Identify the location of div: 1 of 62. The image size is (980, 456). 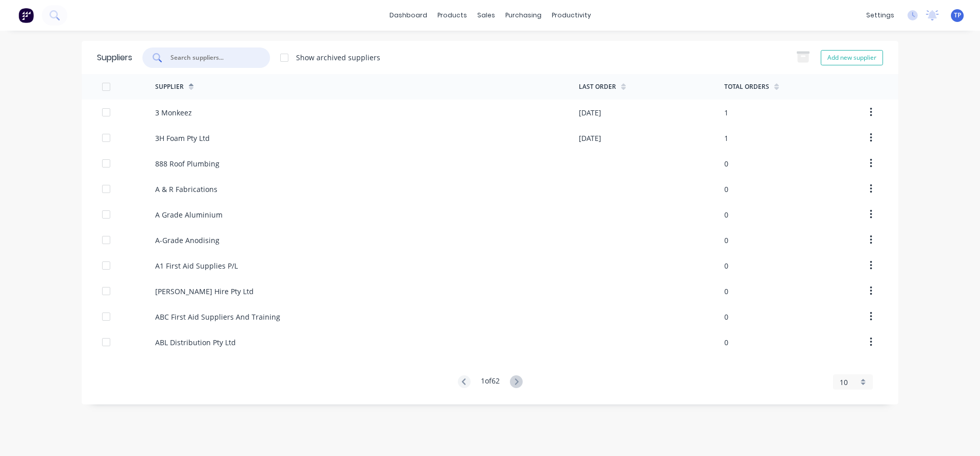
(490, 382).